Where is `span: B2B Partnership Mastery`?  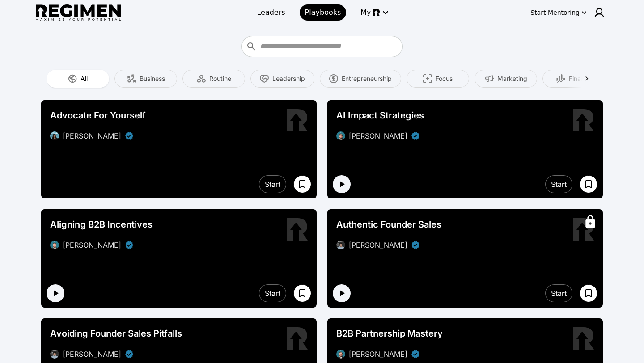 span: B2B Partnership Mastery is located at coordinates (390, 333).